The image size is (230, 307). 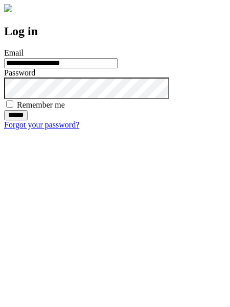 What do you see at coordinates (8, 8) in the screenshot?
I see `img: logo-4e3dc11c47720685a147b03b5a06dd966a58ff35d612b21f08c02c0306f2b779.png` at bounding box center [8, 8].